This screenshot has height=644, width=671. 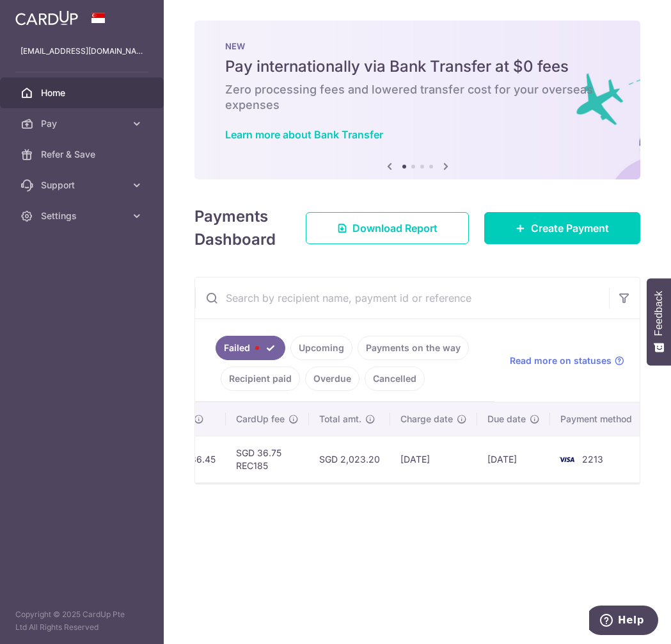 What do you see at coordinates (341, 419) in the screenshot?
I see `span: Total amt.` at bounding box center [341, 419].